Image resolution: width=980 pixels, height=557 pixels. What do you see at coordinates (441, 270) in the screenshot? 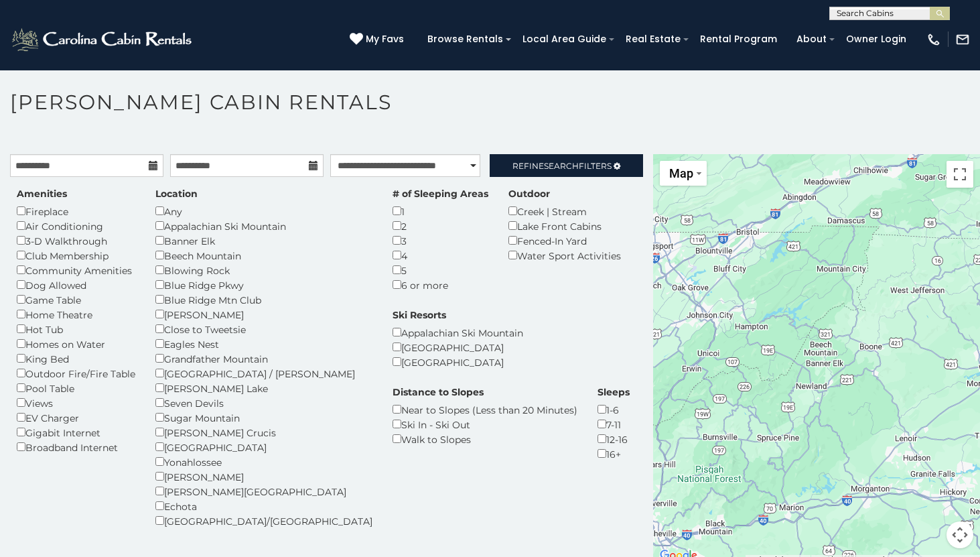
I see `div: 5` at bounding box center [441, 270].